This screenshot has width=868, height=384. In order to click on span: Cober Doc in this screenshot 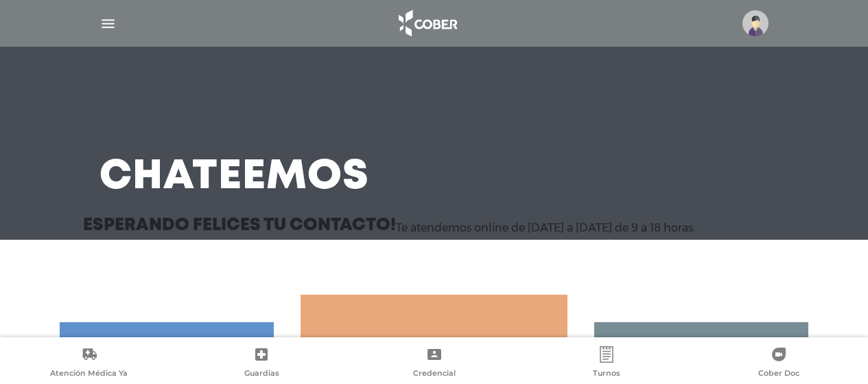, I will do `click(779, 375)`.